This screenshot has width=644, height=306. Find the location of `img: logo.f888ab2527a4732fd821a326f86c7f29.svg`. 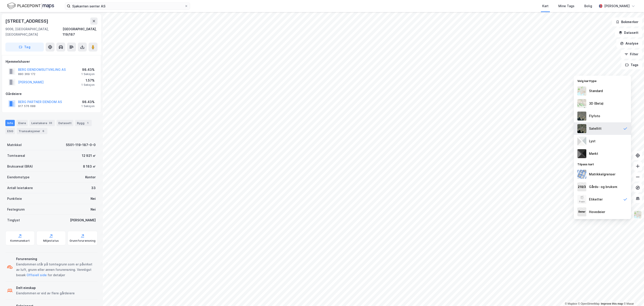

img: logo.f888ab2527a4732fd821a326f86c7f29.svg is located at coordinates (31, 6).